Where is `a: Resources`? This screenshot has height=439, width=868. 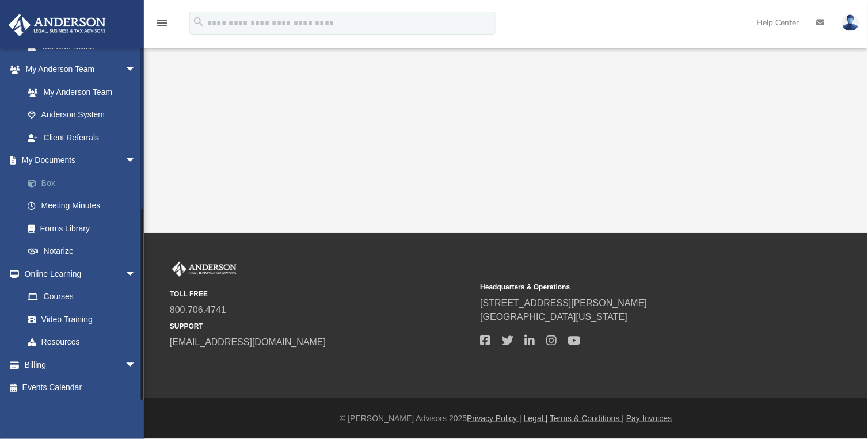 a: Resources is located at coordinates (82, 342).